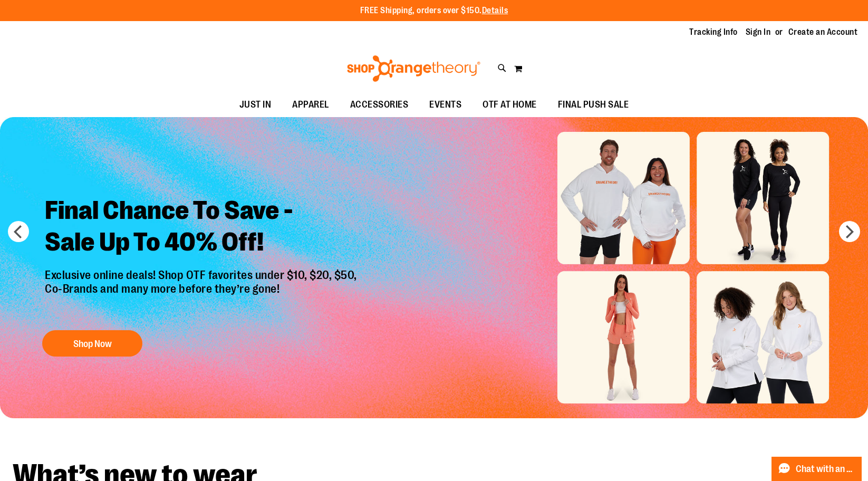 Image resolution: width=868 pixels, height=481 pixels. Describe the element at coordinates (202, 227) in the screenshot. I see `h2: Final Chance To Save - Sale Up To 40% Off!` at that location.